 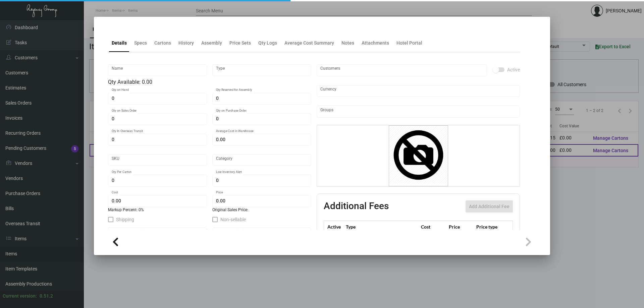 What do you see at coordinates (268, 43) in the screenshot?
I see `div: Qty Logs` at bounding box center [268, 43].